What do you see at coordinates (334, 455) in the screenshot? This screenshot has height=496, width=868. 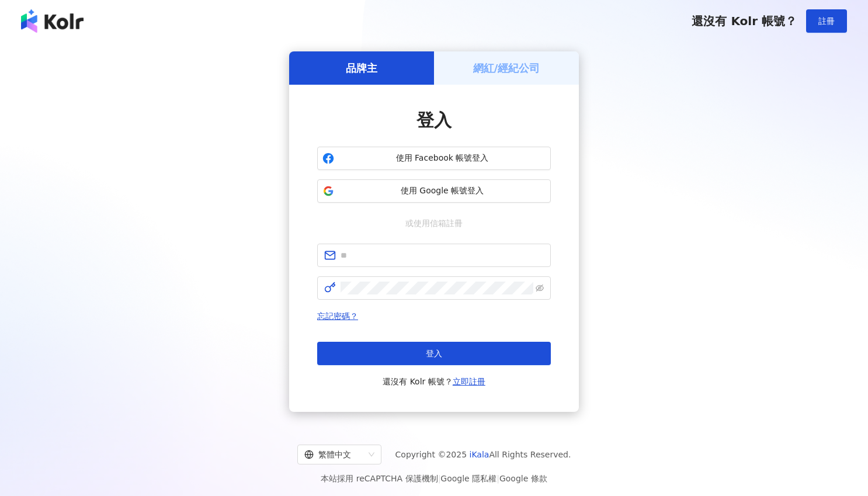 I see `div: 繁體中文` at bounding box center [334, 455].